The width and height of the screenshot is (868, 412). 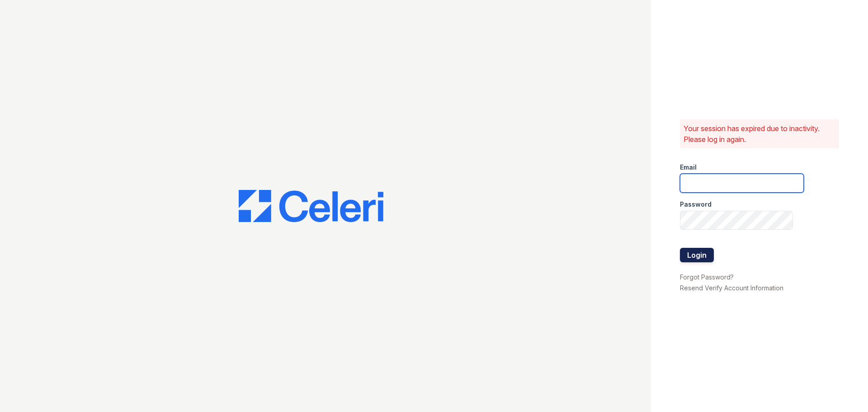 I want to click on button: Login, so click(x=696, y=255).